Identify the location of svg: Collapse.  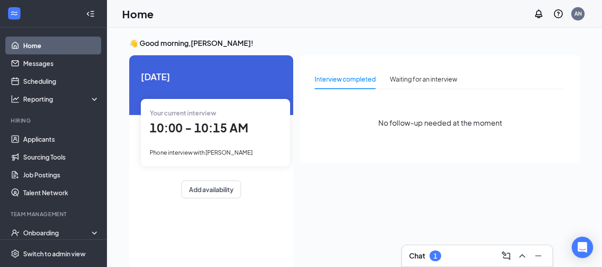
(90, 14).